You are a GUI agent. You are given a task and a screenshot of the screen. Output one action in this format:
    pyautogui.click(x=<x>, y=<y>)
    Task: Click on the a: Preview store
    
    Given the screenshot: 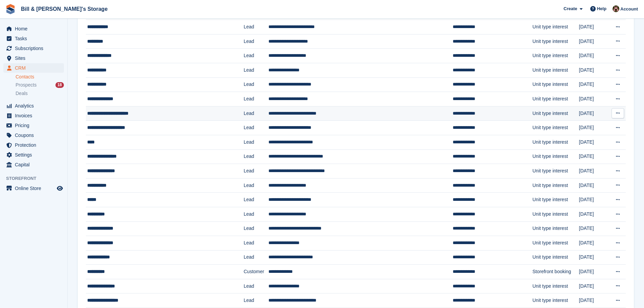 What is the action you would take?
    pyautogui.click(x=60, y=188)
    